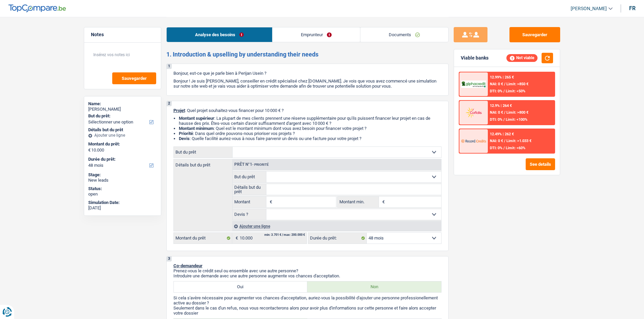 The image size is (644, 319). What do you see at coordinates (122, 174) in the screenshot?
I see `div: Stage:` at bounding box center [122, 174].